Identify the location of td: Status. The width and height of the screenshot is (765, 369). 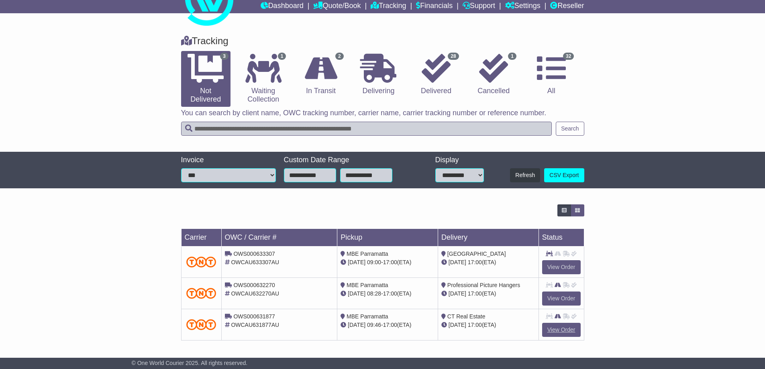
(561, 238).